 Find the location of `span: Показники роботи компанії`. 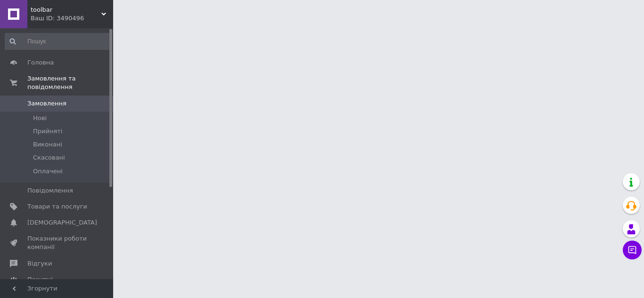

span: Показники роботи компанії is located at coordinates (57, 243).